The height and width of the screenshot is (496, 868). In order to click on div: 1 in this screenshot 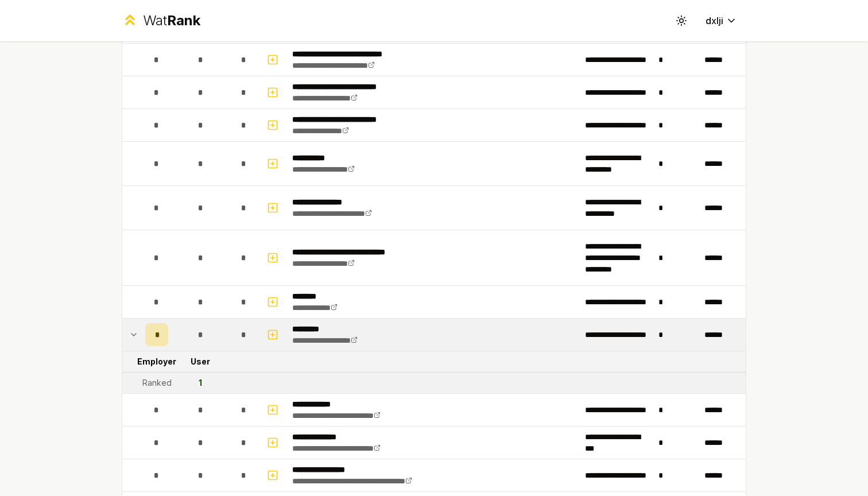, I will do `click(200, 383)`.